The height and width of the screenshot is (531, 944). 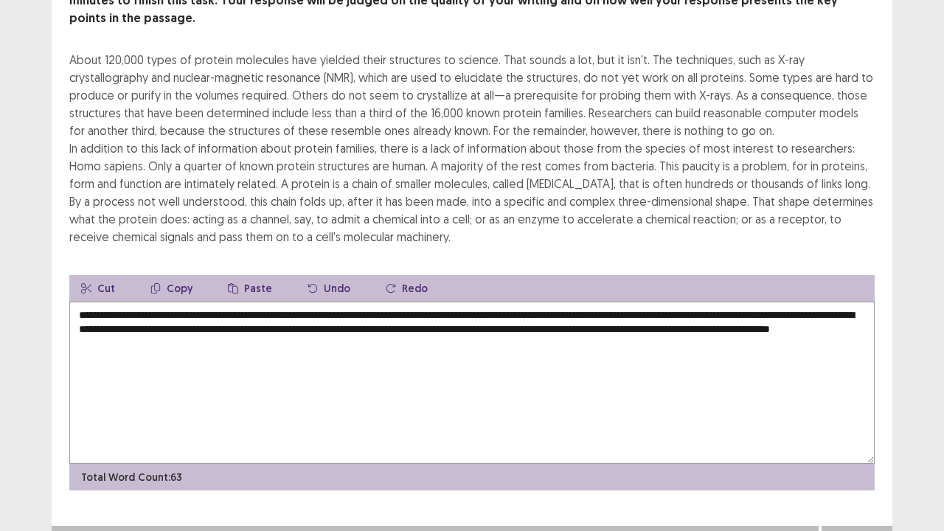 What do you see at coordinates (131, 477) in the screenshot?
I see `p: Total Word Count: 63` at bounding box center [131, 477].